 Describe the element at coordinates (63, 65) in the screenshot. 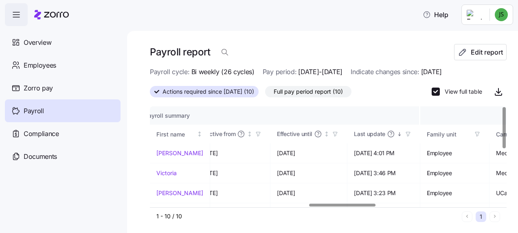

I see `a: Employees` at that location.